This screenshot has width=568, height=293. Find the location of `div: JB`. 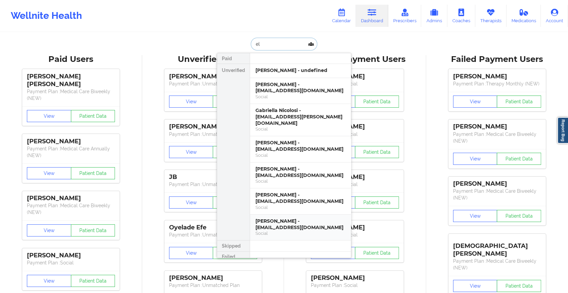

div: JB is located at coordinates (213, 177).